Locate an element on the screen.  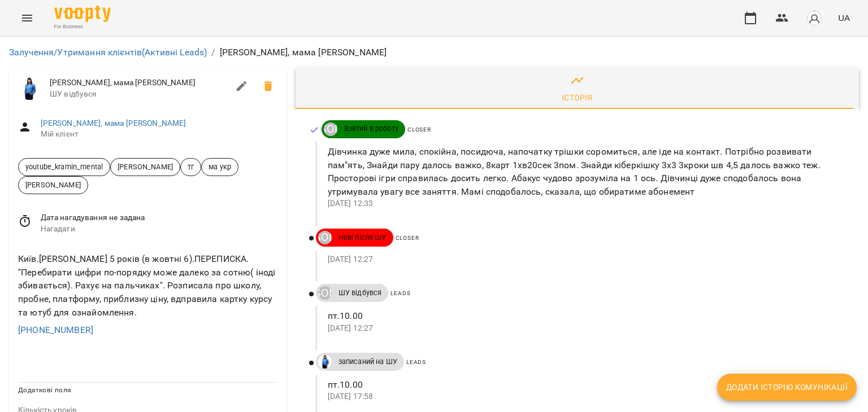
span: ма укр is located at coordinates (220, 166).